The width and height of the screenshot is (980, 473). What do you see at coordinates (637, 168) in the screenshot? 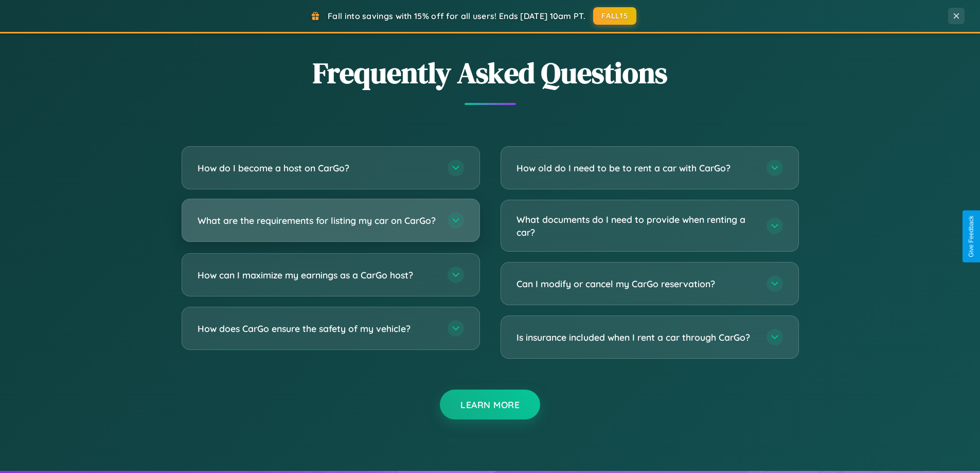
I see `h3: How old do I need to be to rent a car with CarGo?` at bounding box center [637, 168].